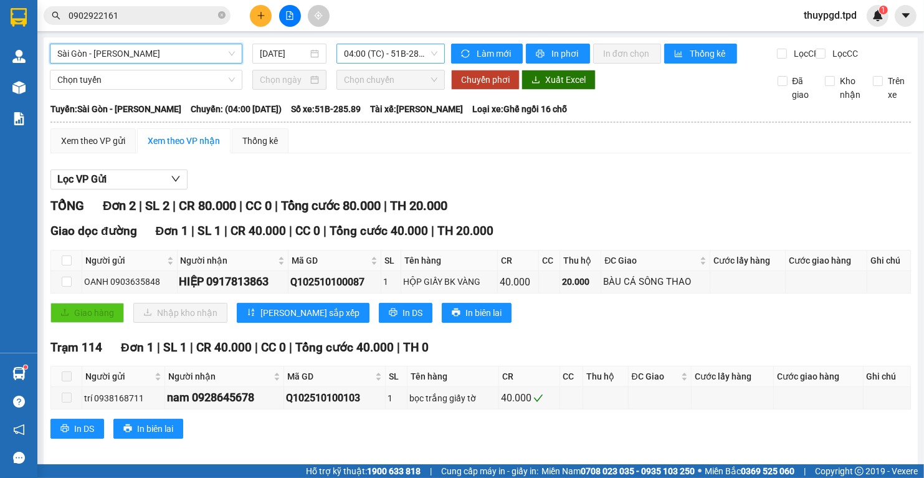  What do you see at coordinates (805, 54) in the screenshot?
I see `span: Lọc CR` at bounding box center [805, 54].